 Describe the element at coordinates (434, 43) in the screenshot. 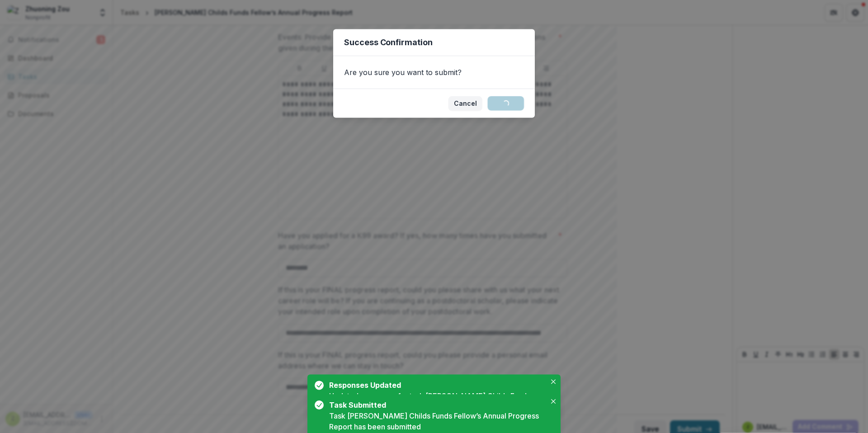

I see `header: Success Confirmation` at that location.